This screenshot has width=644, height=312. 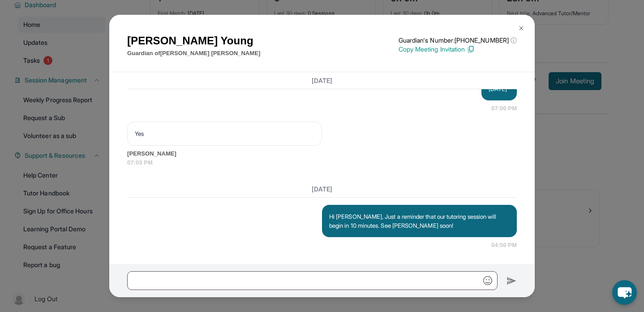 What do you see at coordinates (504, 245) in the screenshot?
I see `span: 04:50 PM` at bounding box center [504, 245].